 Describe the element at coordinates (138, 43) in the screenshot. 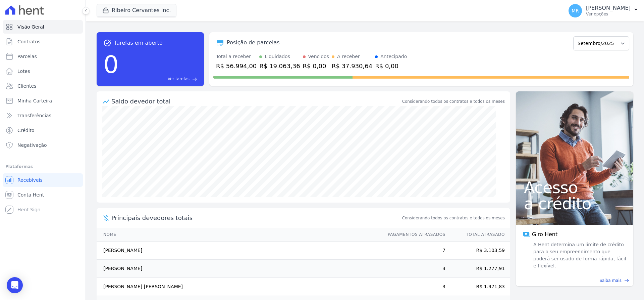

I see `span: Tarefas em aberto` at that location.